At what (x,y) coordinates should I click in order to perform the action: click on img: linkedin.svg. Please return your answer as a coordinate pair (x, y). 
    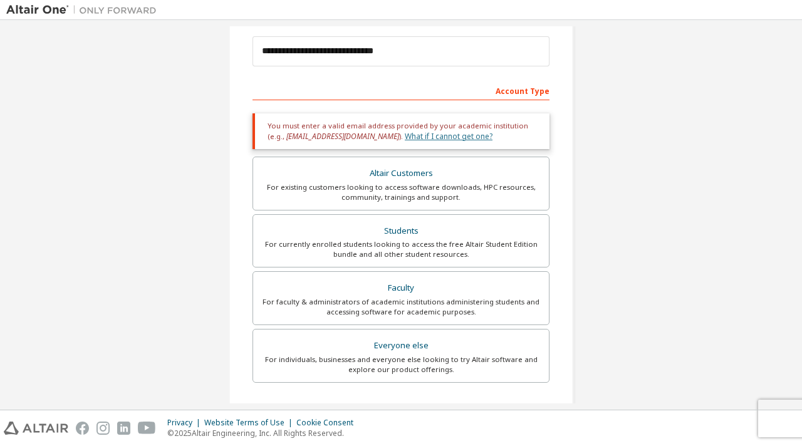
    Looking at the image, I should click on (123, 428).